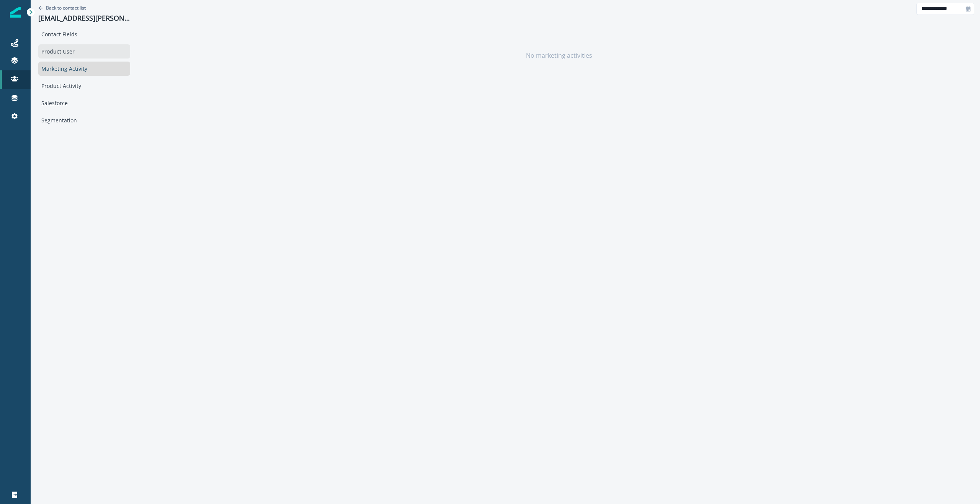 Image resolution: width=980 pixels, height=504 pixels. Describe the element at coordinates (62, 8) in the screenshot. I see `button: Go back` at that location.